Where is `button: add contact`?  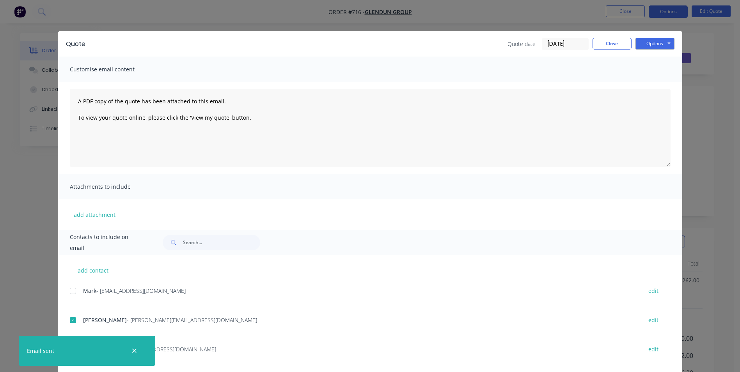
button: add contact is located at coordinates (93, 270).